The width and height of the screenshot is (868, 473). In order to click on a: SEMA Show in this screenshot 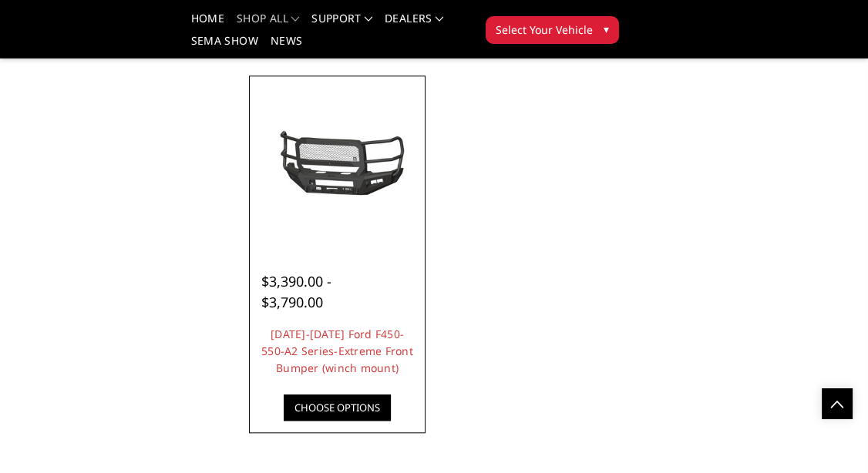, I will do `click(225, 47)`.